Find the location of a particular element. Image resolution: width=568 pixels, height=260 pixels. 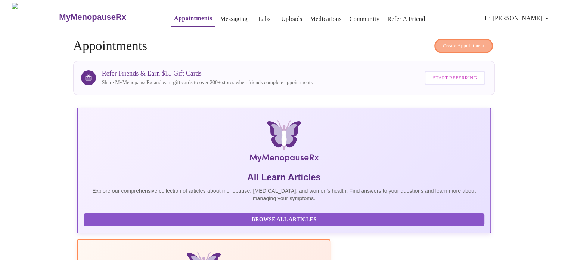

a: Labs is located at coordinates (264, 19).